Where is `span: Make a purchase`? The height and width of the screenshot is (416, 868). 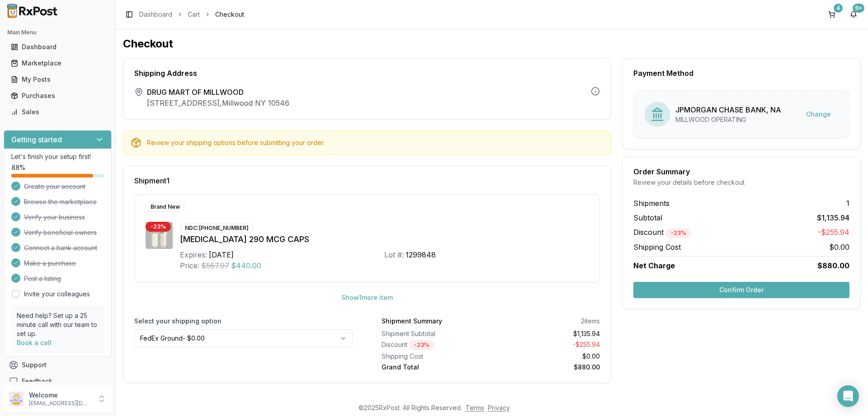
span: Make a purchase is located at coordinates (50, 264).